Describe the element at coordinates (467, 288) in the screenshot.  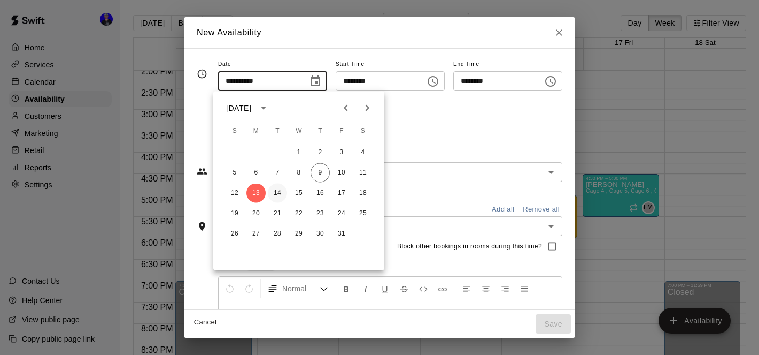
I see `button: Left Align` at that location.